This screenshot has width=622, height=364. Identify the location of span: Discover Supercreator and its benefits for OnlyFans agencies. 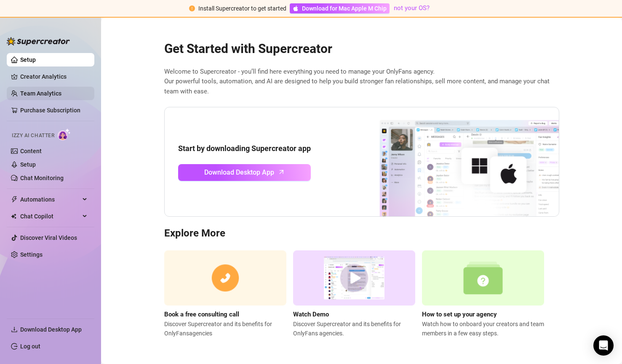
(225, 328).